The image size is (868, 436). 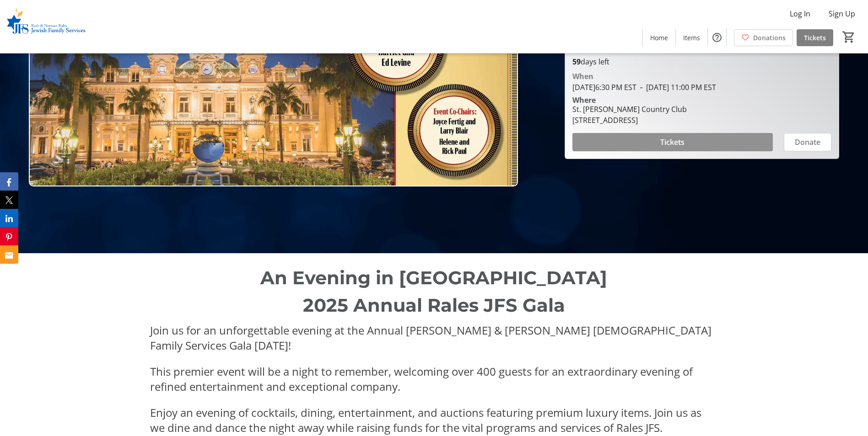 What do you see at coordinates (807, 142) in the screenshot?
I see `button: Donate` at bounding box center [807, 142].